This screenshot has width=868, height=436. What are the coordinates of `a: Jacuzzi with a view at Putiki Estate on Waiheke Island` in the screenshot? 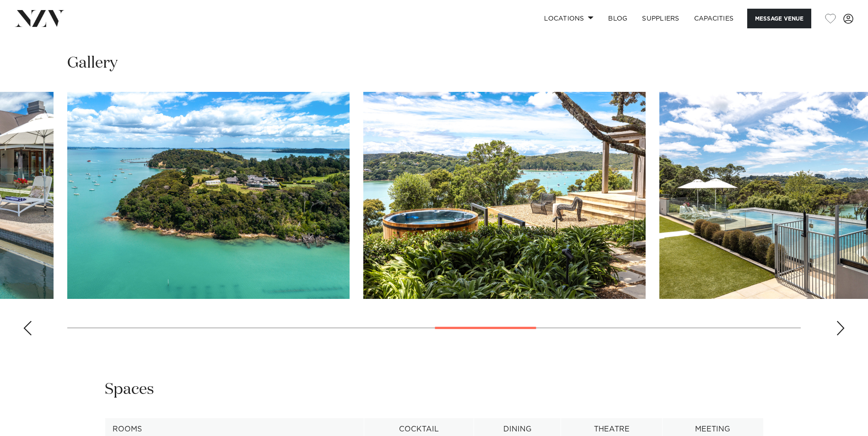 It's located at (504, 195).